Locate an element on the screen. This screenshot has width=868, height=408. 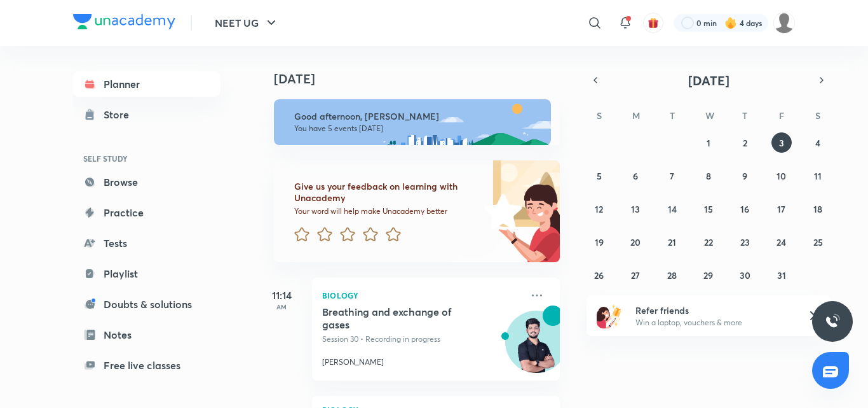
a: Tests is located at coordinates (147, 243).